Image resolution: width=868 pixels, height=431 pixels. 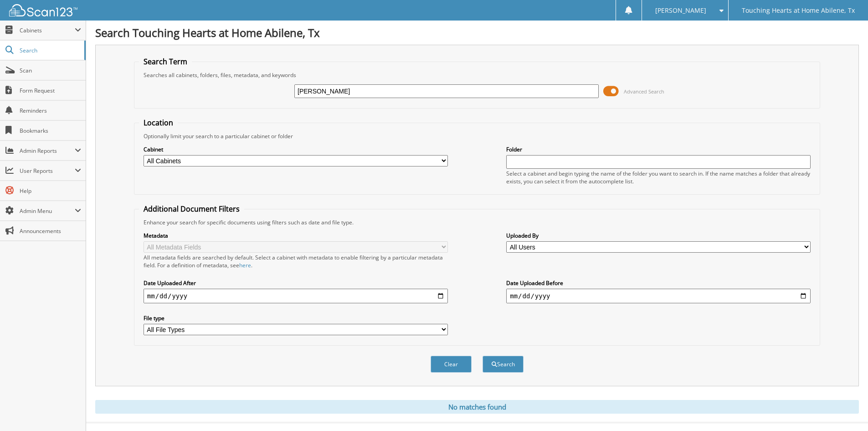 I want to click on span: Cabinets, so click(x=47, y=30).